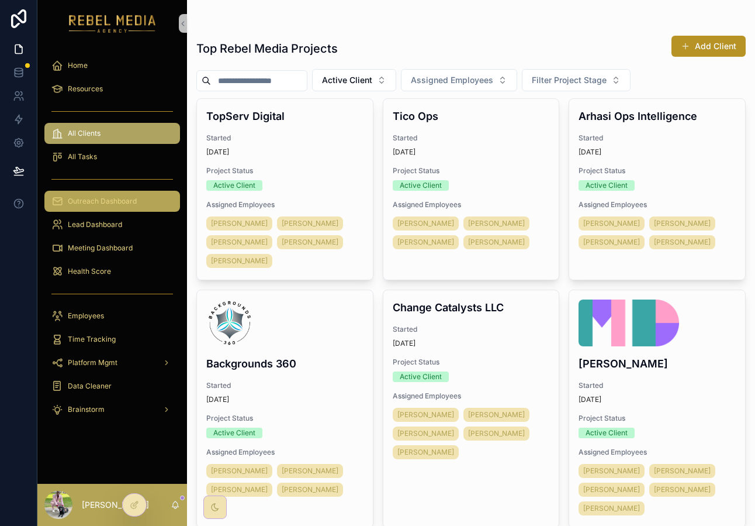 This screenshot has height=526, width=755. What do you see at coordinates (285, 363) in the screenshot?
I see `h4: Backgrounds 360` at bounding box center [285, 363].